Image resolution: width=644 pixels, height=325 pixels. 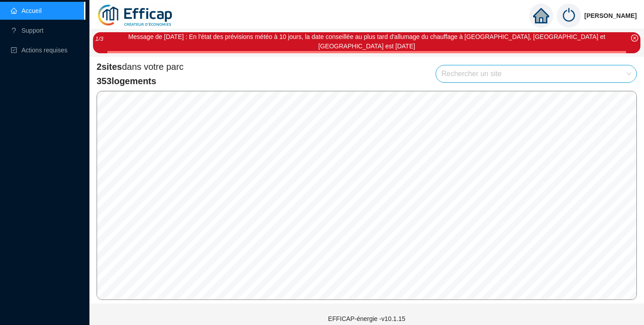 What do you see at coordinates (140, 81) in the screenshot?
I see `span: 353 logements` at bounding box center [140, 81].